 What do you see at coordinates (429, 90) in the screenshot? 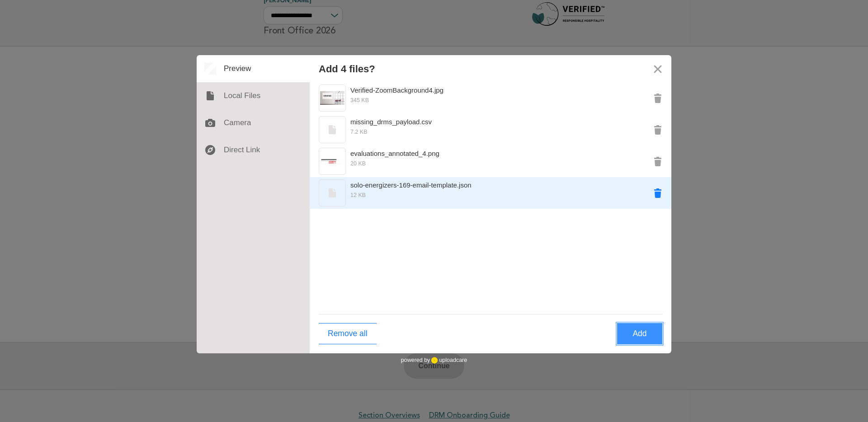
I see `div: Verified-ZoomBackground4.jpg` at bounding box center [429, 90].